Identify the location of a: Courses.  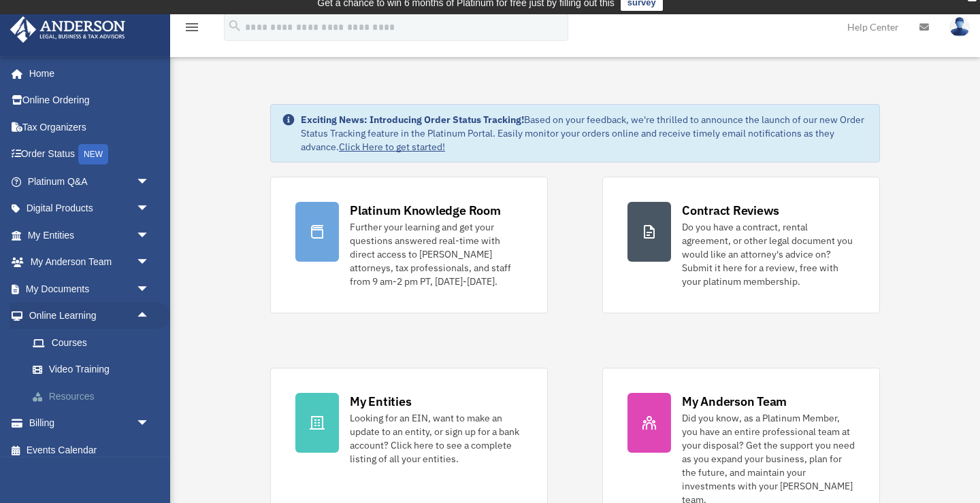
(95, 343).